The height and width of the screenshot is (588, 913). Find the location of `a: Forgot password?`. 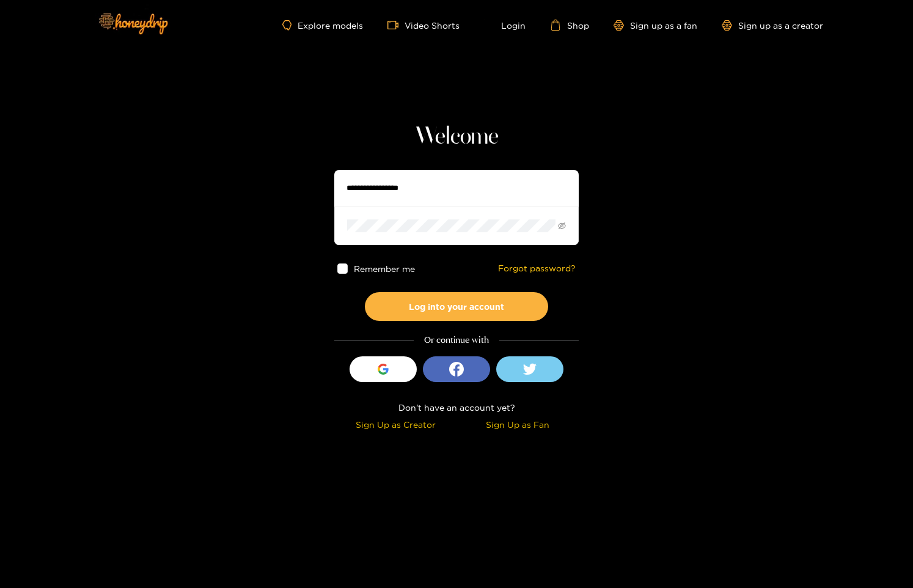

a: Forgot password? is located at coordinates (537, 269).